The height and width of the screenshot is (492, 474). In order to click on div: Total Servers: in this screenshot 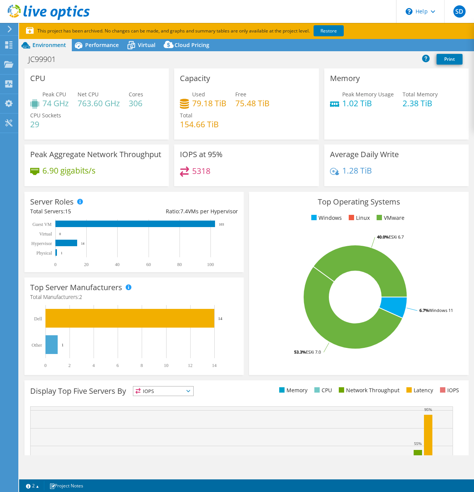, I will do `click(82, 211)`.